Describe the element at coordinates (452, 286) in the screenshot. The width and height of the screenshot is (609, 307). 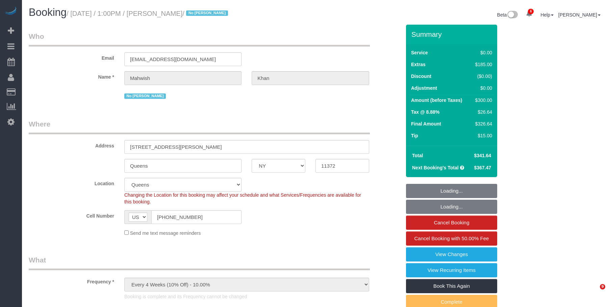
I see `a: Book This Again` at that location.